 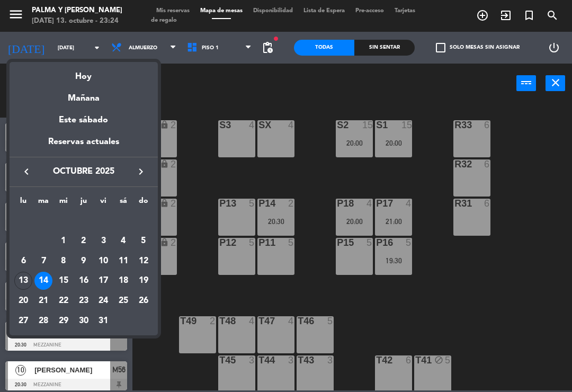 What do you see at coordinates (84, 301) in the screenshot?
I see `td: 23 de octubre de 2025` at bounding box center [84, 301].